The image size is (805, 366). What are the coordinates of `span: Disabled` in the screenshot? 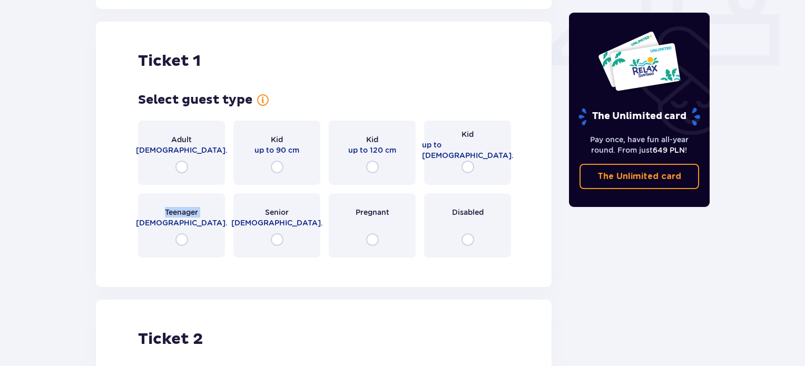 It's located at (468, 212).